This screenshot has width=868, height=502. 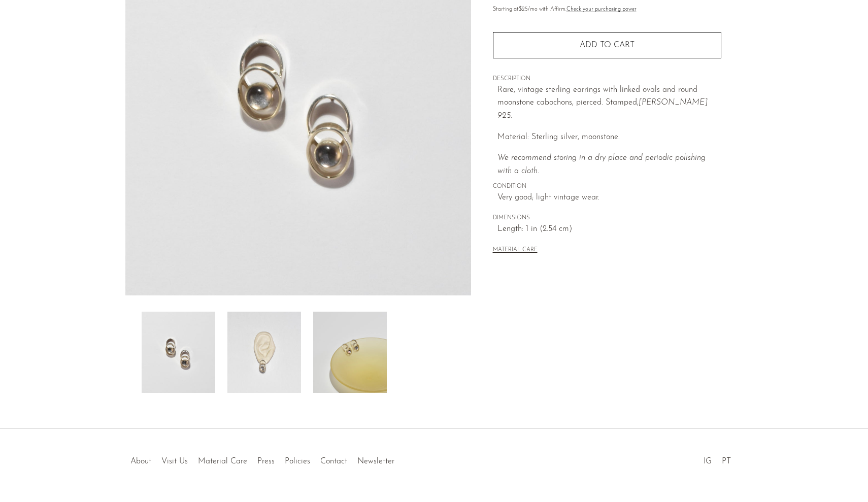 What do you see at coordinates (607, 45) in the screenshot?
I see `button: Add to cart` at bounding box center [607, 45].